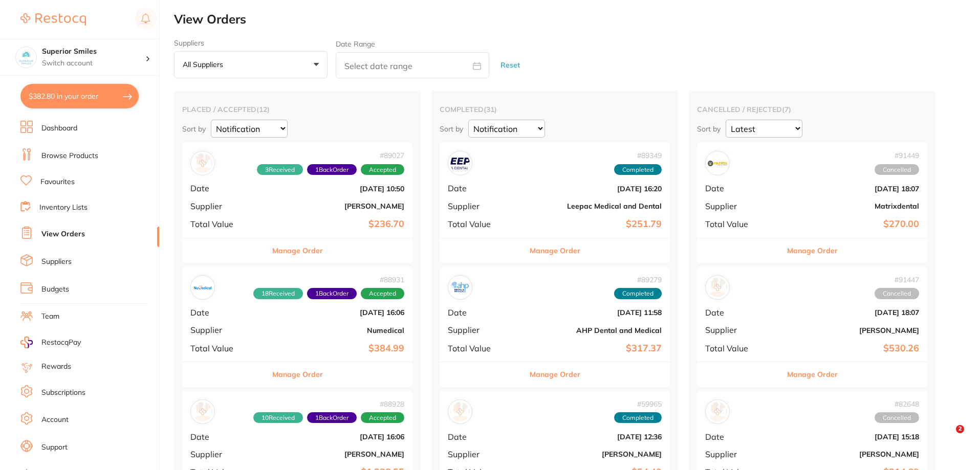 The height and width of the screenshot is (470, 980). Describe the element at coordinates (70, 156) in the screenshot. I see `a: Browse Products` at that location.